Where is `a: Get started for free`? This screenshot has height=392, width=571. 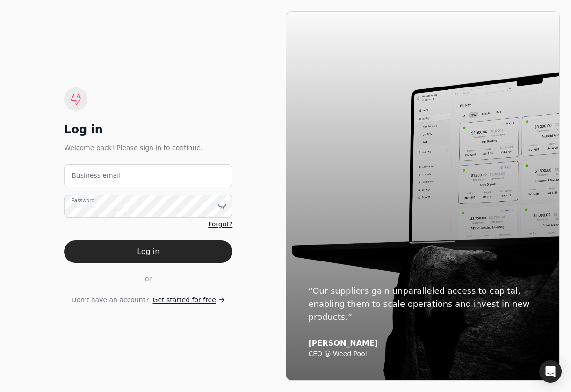 a: Get started for free is located at coordinates (189, 300).